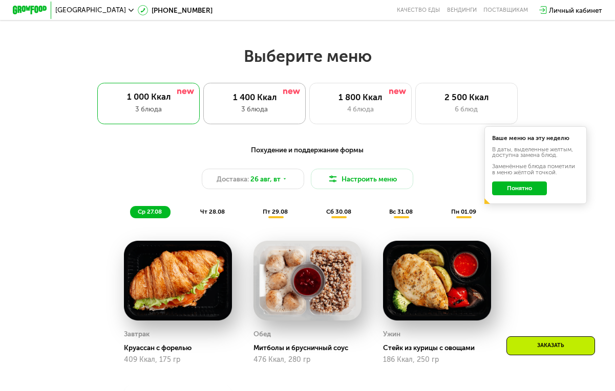 Image resolution: width=615 pixels, height=391 pixels. I want to click on div: Похудение и поддержание формы, so click(308, 150).